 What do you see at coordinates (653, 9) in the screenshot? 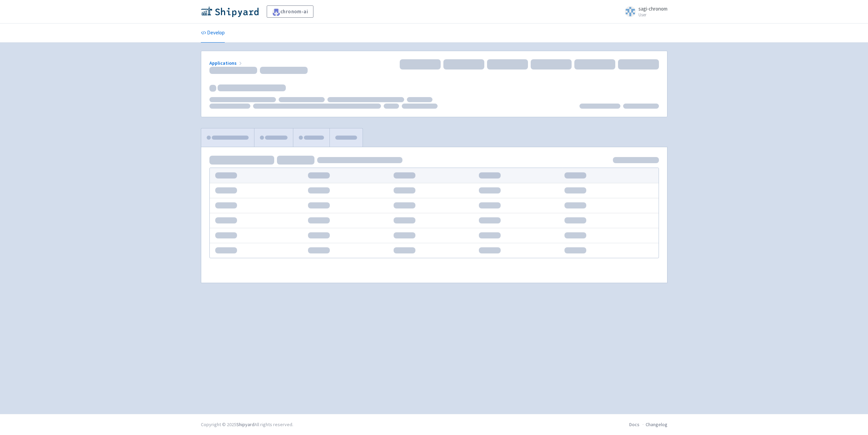
I see `span: sagi-chronom` at bounding box center [653, 9].